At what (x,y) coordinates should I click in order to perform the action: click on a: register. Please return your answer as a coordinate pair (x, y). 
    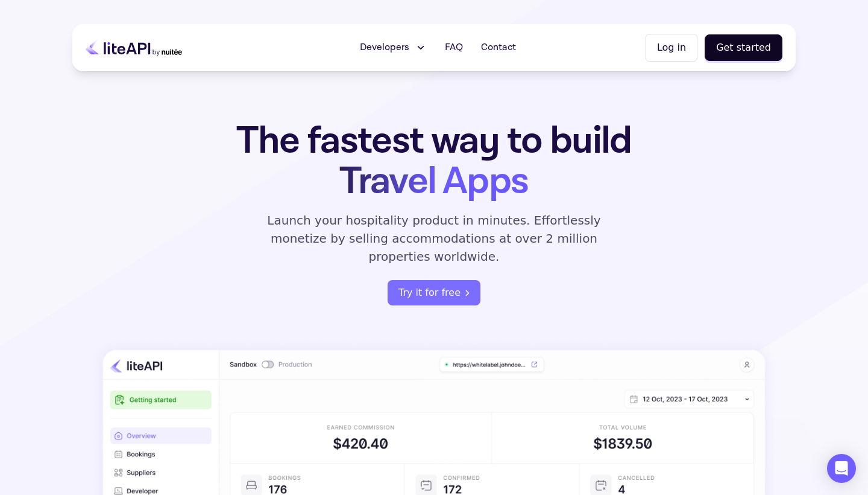
    Looking at the image, I should click on (434, 292).